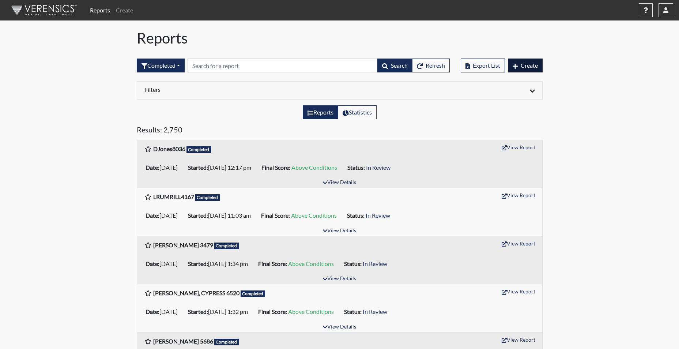 Image resolution: width=679 pixels, height=349 pixels. What do you see at coordinates (435, 65) in the screenshot?
I see `span: Refresh` at bounding box center [435, 65].